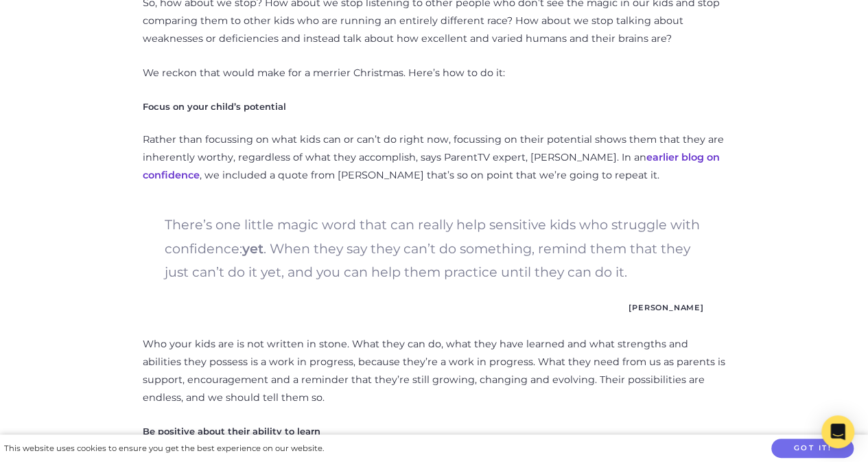 This screenshot has width=868, height=462. I want to click on strong: Be positive about their ability to learn, so click(231, 431).